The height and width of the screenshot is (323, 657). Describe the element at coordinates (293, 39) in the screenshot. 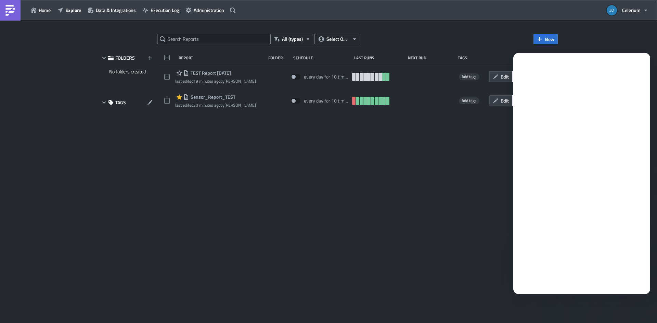

I see `button: All (types)` at that location.